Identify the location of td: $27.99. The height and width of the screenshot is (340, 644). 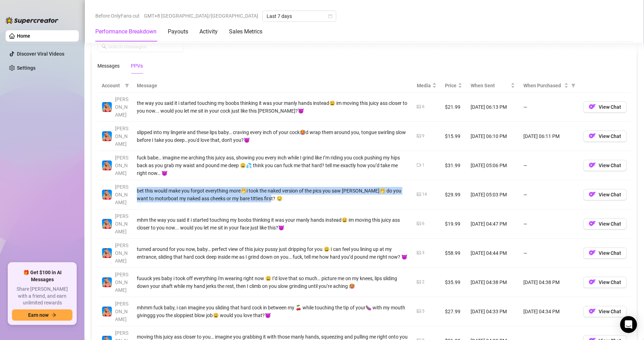
(453, 311).